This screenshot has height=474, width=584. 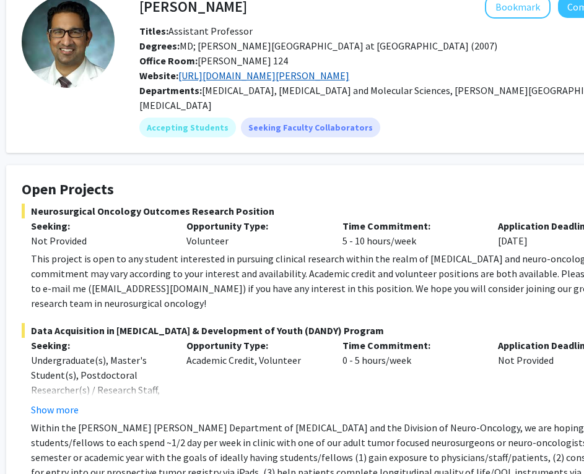 What do you see at coordinates (264, 76) in the screenshot?
I see `a: Opens in a new tab` at bounding box center [264, 76].